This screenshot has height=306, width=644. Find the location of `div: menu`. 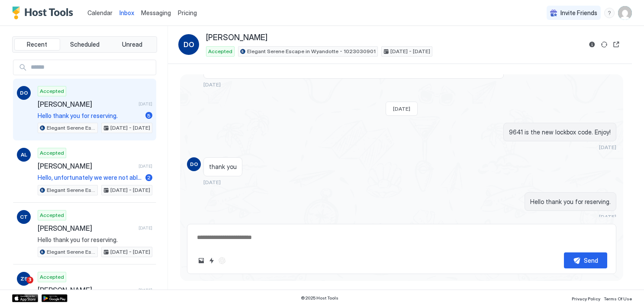

div: menu is located at coordinates (609, 13).